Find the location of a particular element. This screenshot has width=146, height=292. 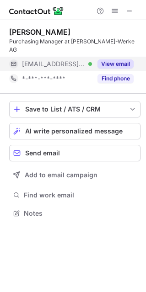

span: Find work email is located at coordinates (80, 195).